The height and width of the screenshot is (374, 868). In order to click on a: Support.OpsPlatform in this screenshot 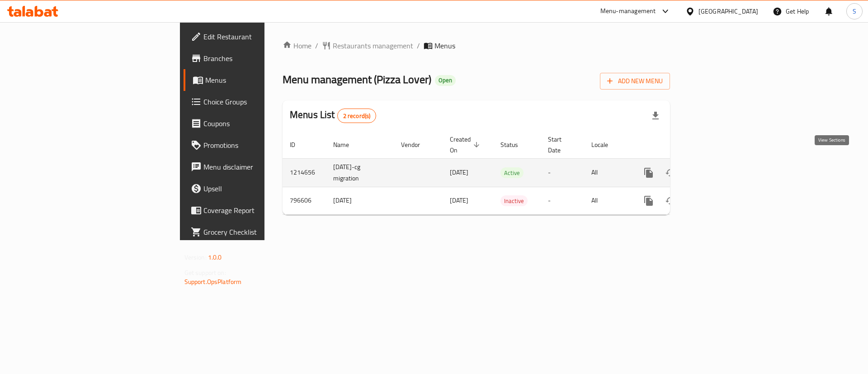, I will do `click(213, 282)`.